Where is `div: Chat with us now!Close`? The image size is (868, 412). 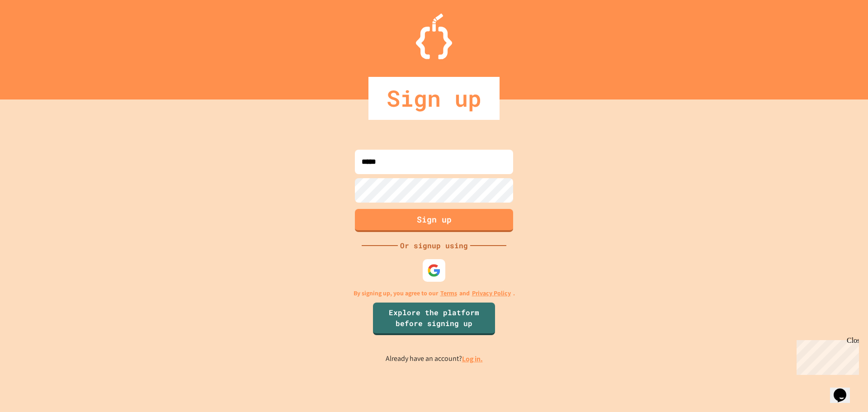
div: Chat with us now!Close is located at coordinates (33, 31).